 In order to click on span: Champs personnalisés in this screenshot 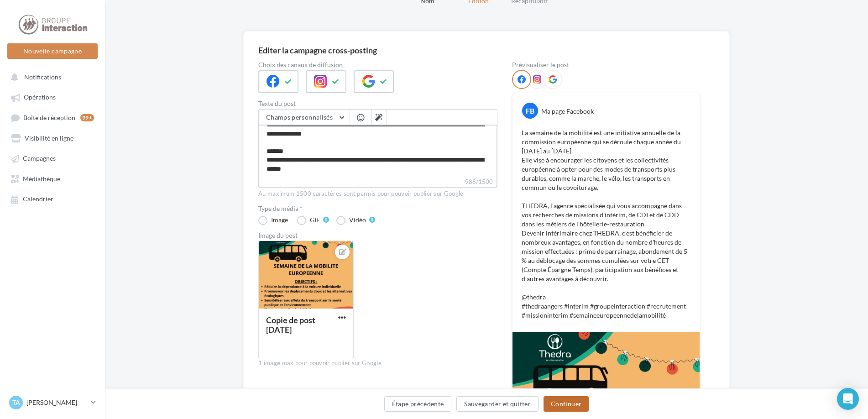, I will do `click(299, 117)`.